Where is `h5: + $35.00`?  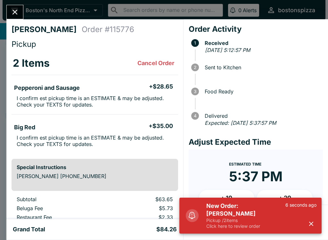
h5: + $35.00 is located at coordinates (161, 126).